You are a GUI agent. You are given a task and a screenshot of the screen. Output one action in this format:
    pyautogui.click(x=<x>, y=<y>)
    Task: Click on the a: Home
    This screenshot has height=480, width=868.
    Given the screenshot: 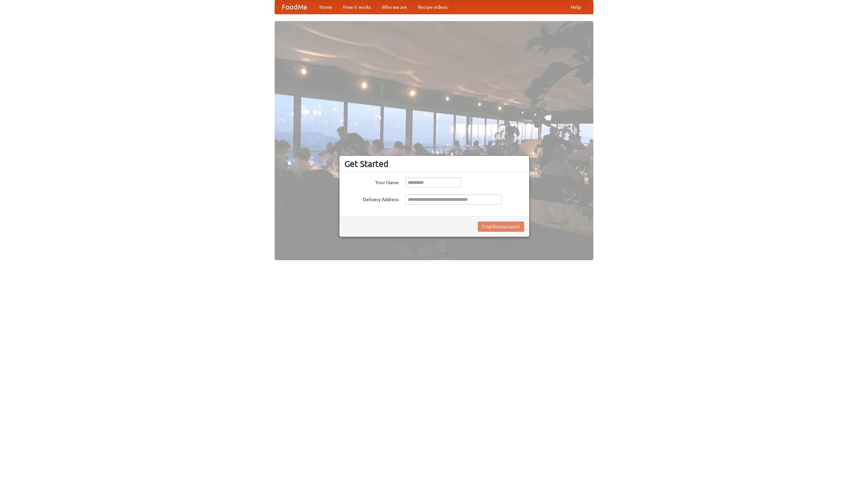 What is the action you would take?
    pyautogui.click(x=326, y=7)
    